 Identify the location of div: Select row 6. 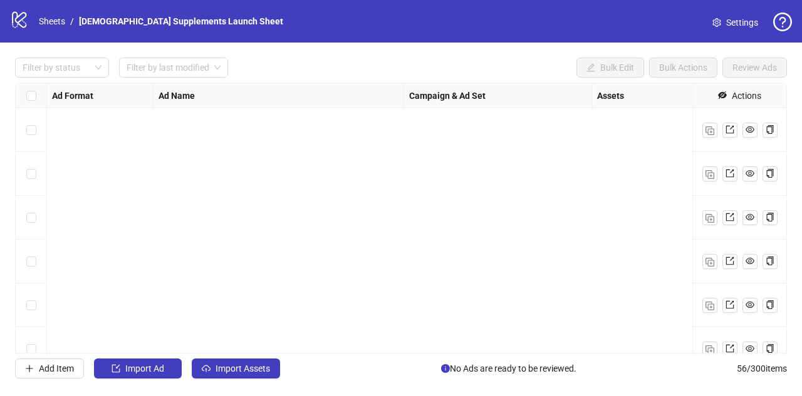
(31, 349).